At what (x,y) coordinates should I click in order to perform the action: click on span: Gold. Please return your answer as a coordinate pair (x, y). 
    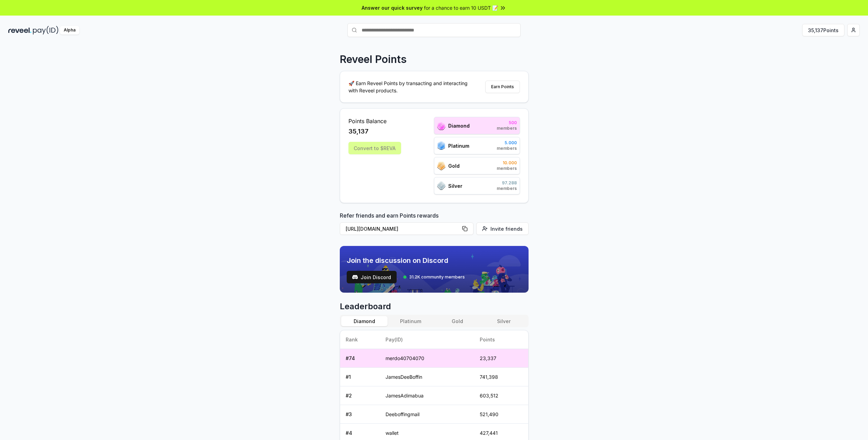
    Looking at the image, I should click on (454, 166).